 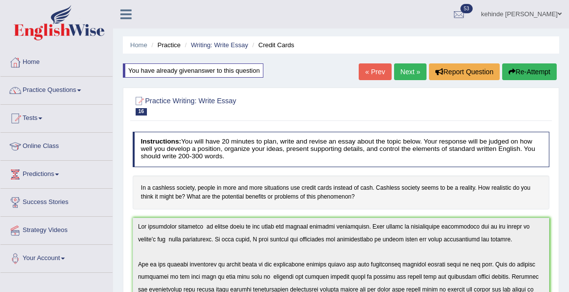 I want to click on a: Your Account, so click(x=56, y=257).